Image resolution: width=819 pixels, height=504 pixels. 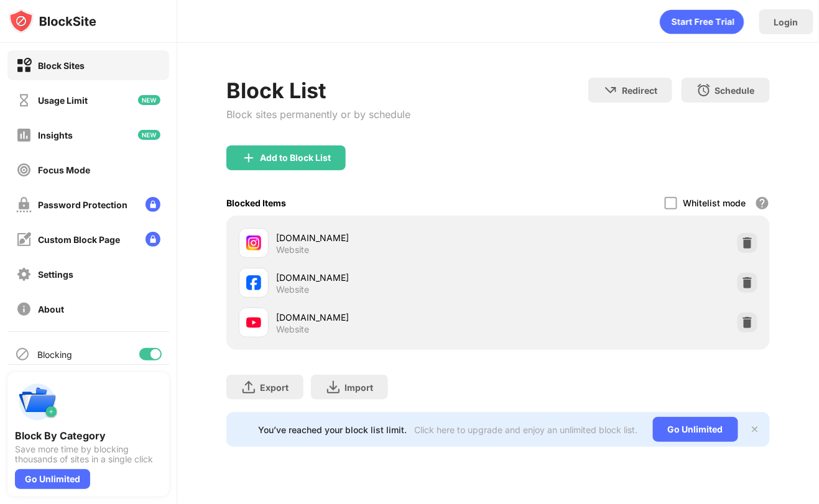 I want to click on div: Block sites permanently or by schedule, so click(x=319, y=114).